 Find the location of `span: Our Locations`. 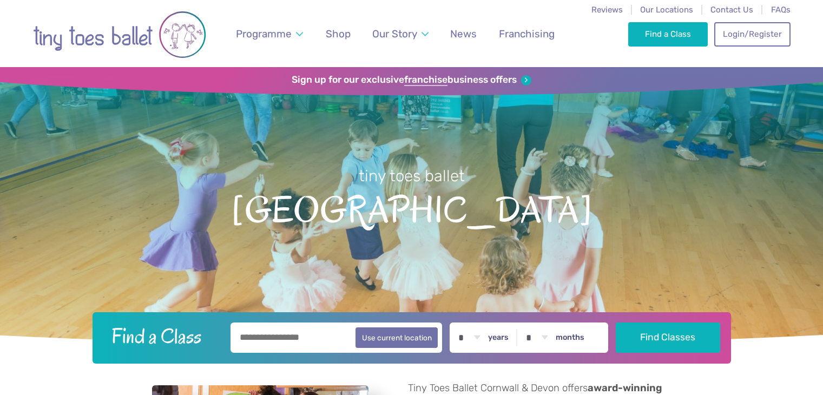

span: Our Locations is located at coordinates (667, 10).